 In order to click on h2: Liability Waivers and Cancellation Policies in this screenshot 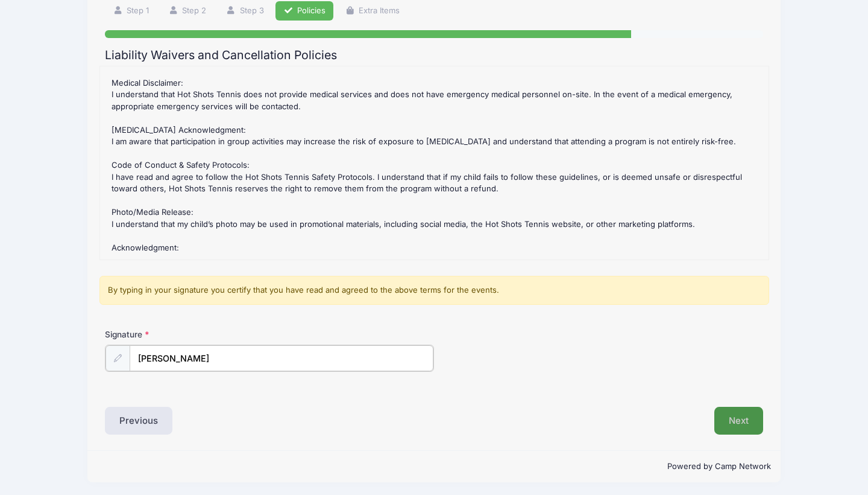, I will do `click(434, 55)`.